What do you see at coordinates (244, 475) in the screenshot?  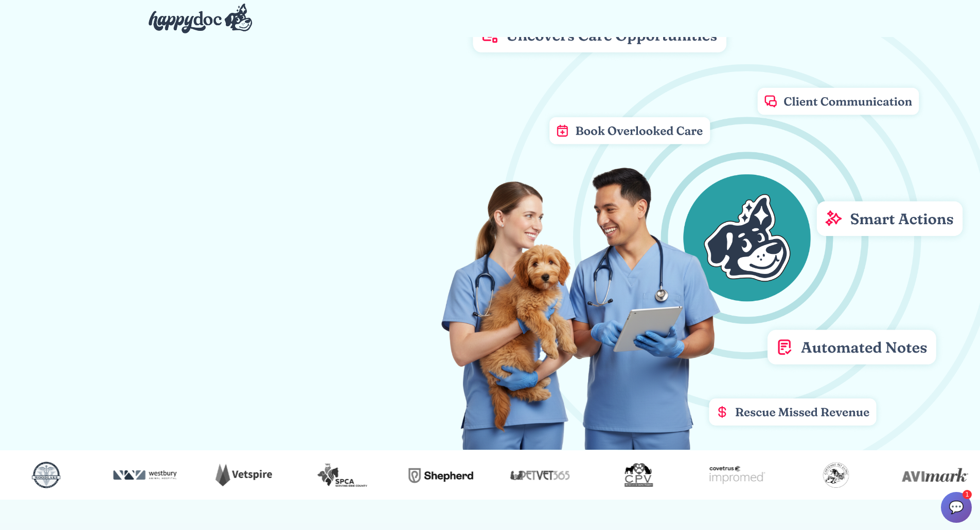 I see `img: VetSpire` at bounding box center [244, 475].